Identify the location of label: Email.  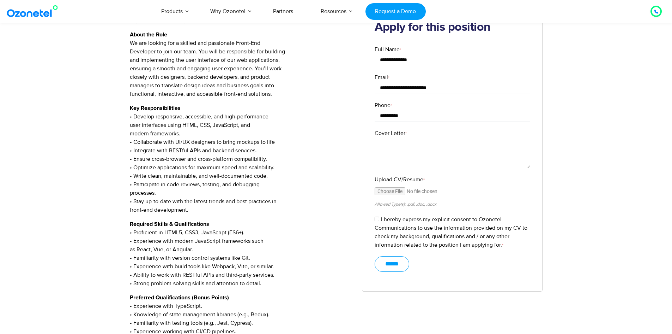
(453, 77).